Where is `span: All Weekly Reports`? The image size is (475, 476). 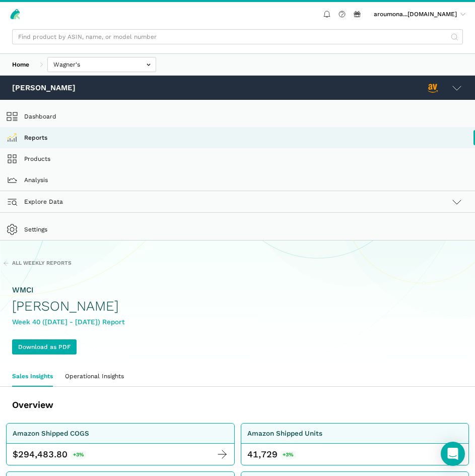 span: All Weekly Reports is located at coordinates (42, 262).